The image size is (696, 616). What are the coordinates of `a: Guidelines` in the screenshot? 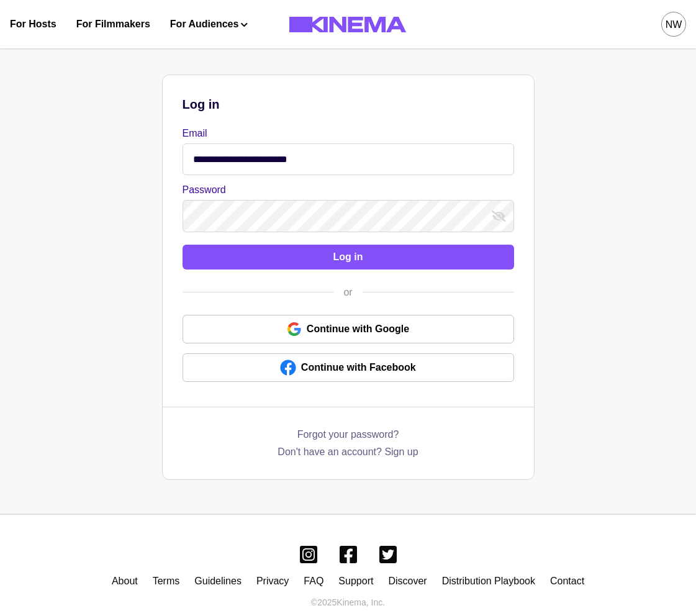 It's located at (218, 580).